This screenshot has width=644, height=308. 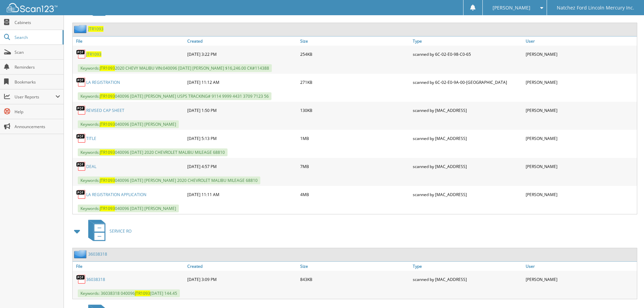 I want to click on a: REVISED CAP SHEET, so click(x=105, y=110).